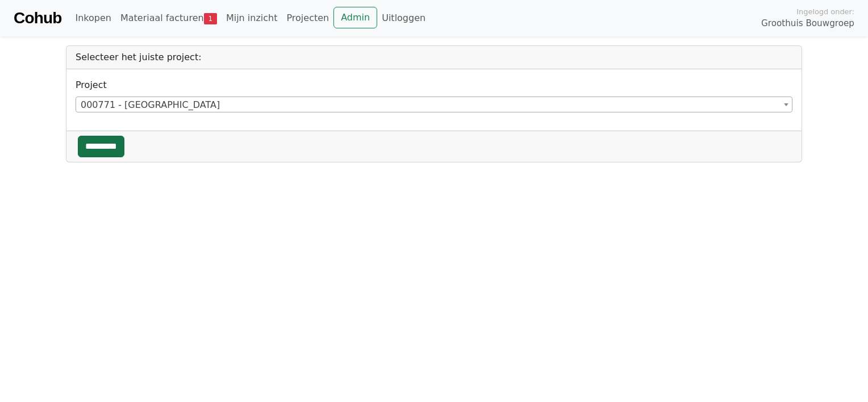 The height and width of the screenshot is (402, 868). I want to click on a: Mijn inzicht, so click(251, 18).